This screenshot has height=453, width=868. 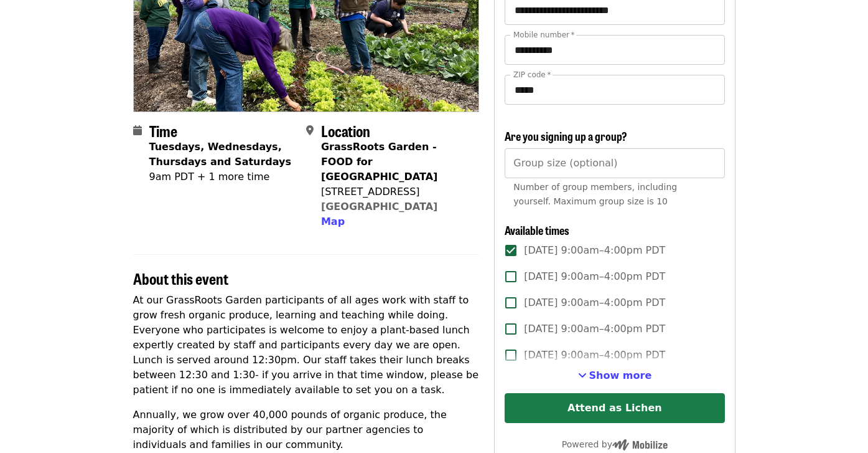 What do you see at coordinates (345, 130) in the screenshot?
I see `span: Location` at bounding box center [345, 130].